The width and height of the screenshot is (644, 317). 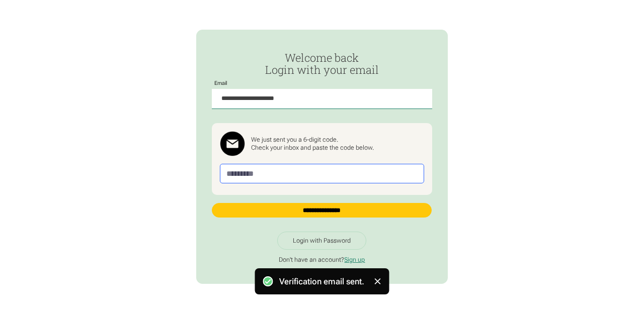 What do you see at coordinates (322, 138) in the screenshot?
I see `form: Passwordless Login` at bounding box center [322, 138].